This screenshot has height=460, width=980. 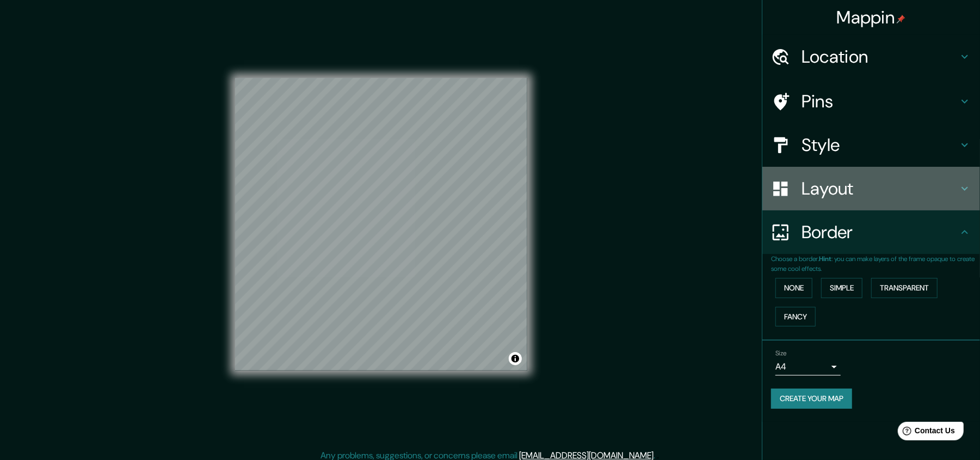 I want to click on h4: Mappin, so click(x=871, y=17).